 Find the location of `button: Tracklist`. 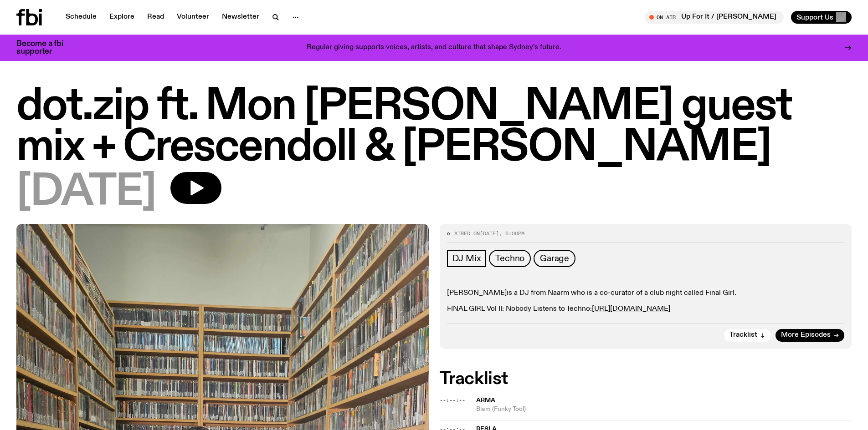

button: Tracklist is located at coordinates (747, 336).